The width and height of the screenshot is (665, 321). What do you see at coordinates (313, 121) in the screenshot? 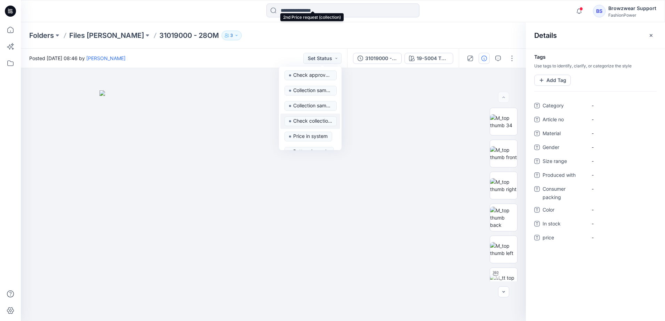
I see `p: Check collection sample and adjust instructions` at bounding box center [313, 121].